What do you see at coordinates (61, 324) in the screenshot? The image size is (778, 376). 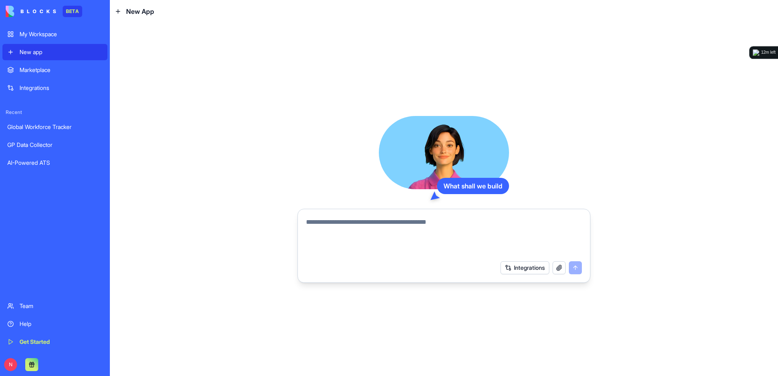 I see `div: Help` at bounding box center [61, 324].